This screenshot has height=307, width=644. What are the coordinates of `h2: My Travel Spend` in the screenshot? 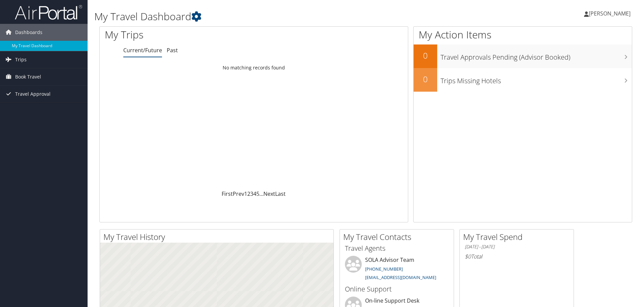 It's located at (518, 237).